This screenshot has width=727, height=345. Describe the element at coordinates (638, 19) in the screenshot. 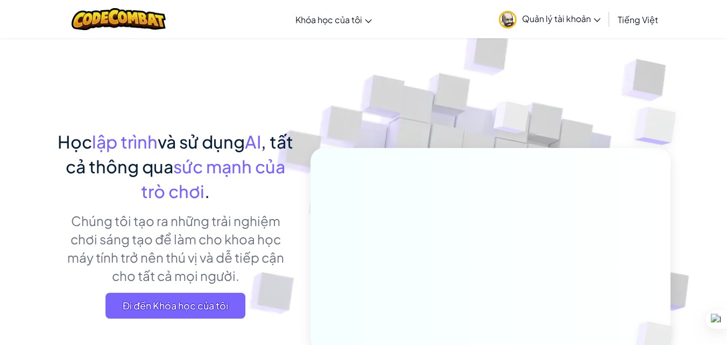

I see `span: Tiếng Việt` at that location.